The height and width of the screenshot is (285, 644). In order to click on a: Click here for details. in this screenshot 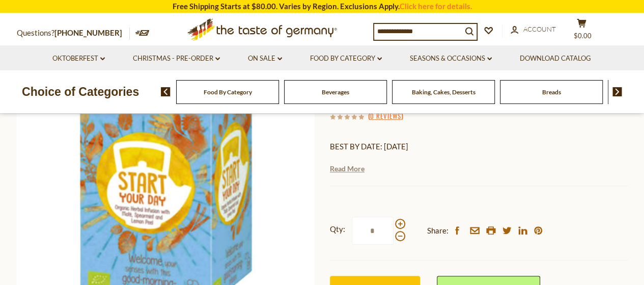, I will do `click(436, 6)`.